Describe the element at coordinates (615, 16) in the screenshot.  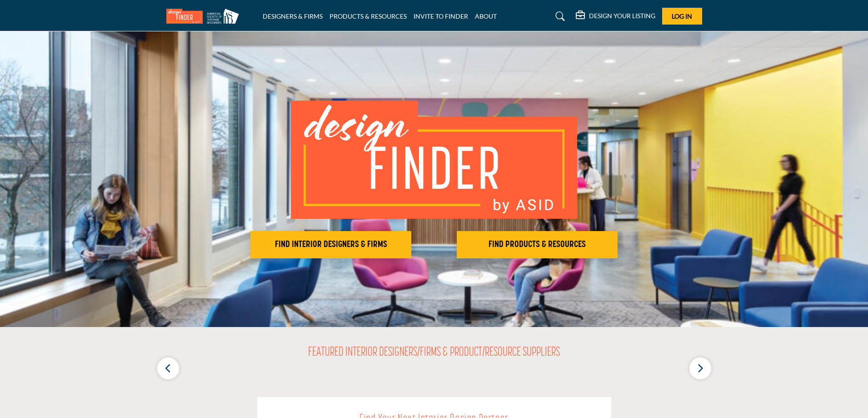
I see `div: DESIGN YOUR LISTING` at that location.